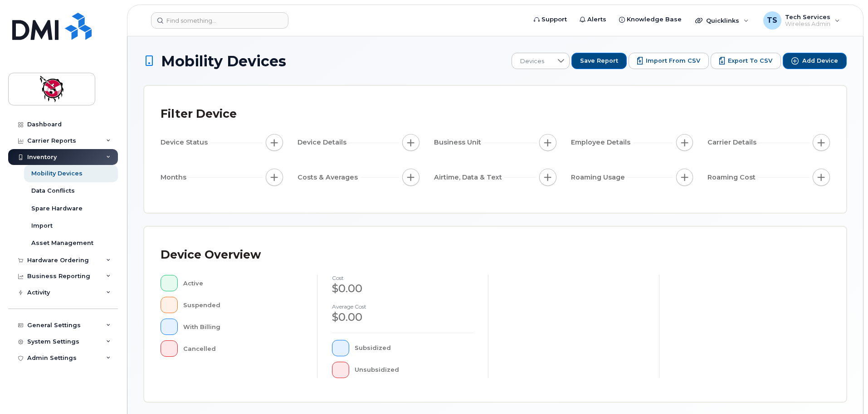  I want to click on div: Subsidized, so click(414, 348).